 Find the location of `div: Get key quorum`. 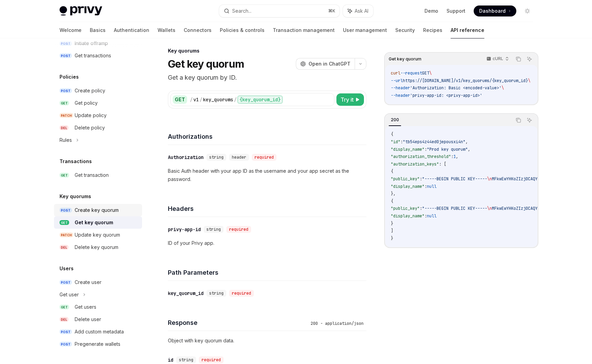

div: Get key quorum is located at coordinates (94, 223).